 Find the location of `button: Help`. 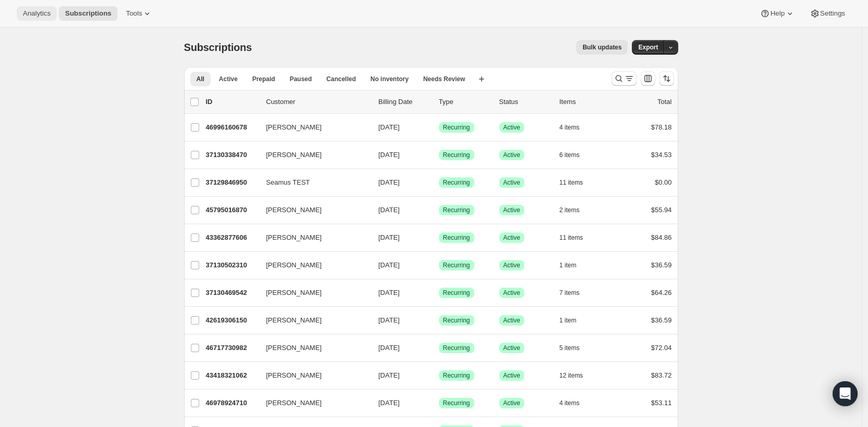

button: Help is located at coordinates (776, 14).